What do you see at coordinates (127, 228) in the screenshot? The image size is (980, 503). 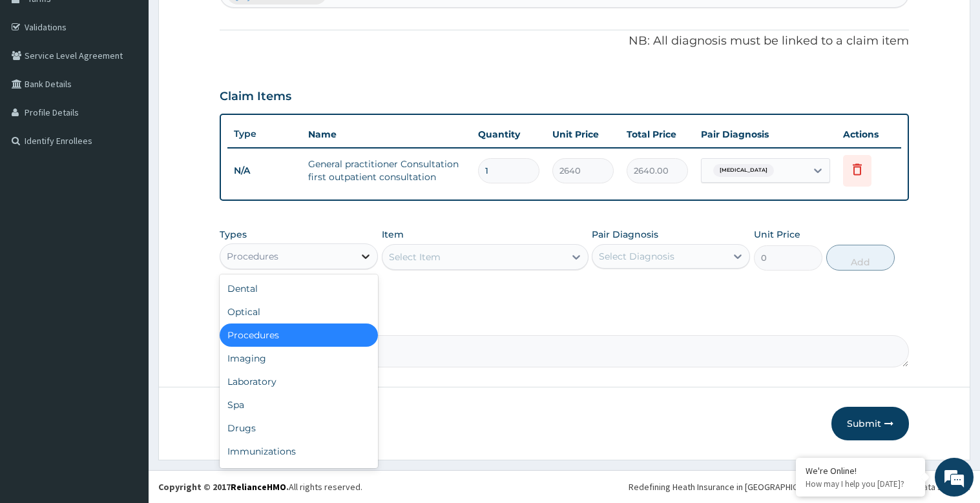 I see `span: We're online!` at bounding box center [127, 228].